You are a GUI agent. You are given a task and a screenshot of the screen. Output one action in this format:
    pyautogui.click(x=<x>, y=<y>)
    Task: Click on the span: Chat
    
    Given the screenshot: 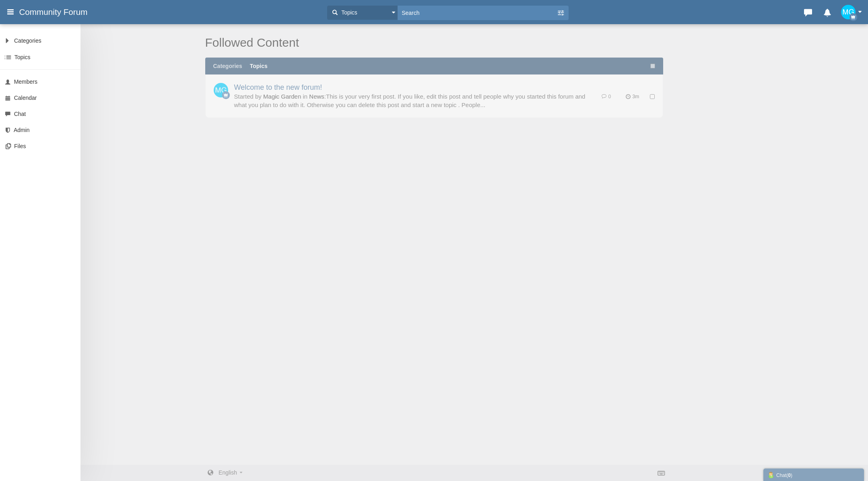 What is the action you would take?
    pyautogui.click(x=20, y=114)
    